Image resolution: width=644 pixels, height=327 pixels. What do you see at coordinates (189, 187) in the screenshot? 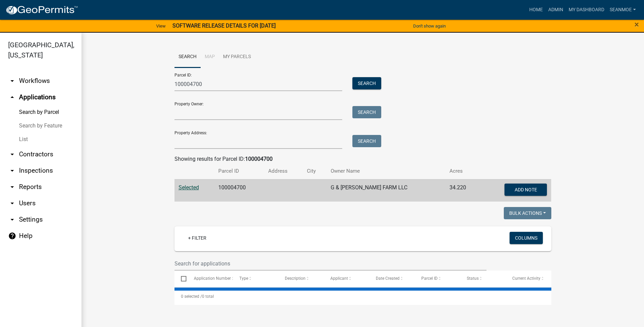
I see `span: Selected` at bounding box center [189, 187].